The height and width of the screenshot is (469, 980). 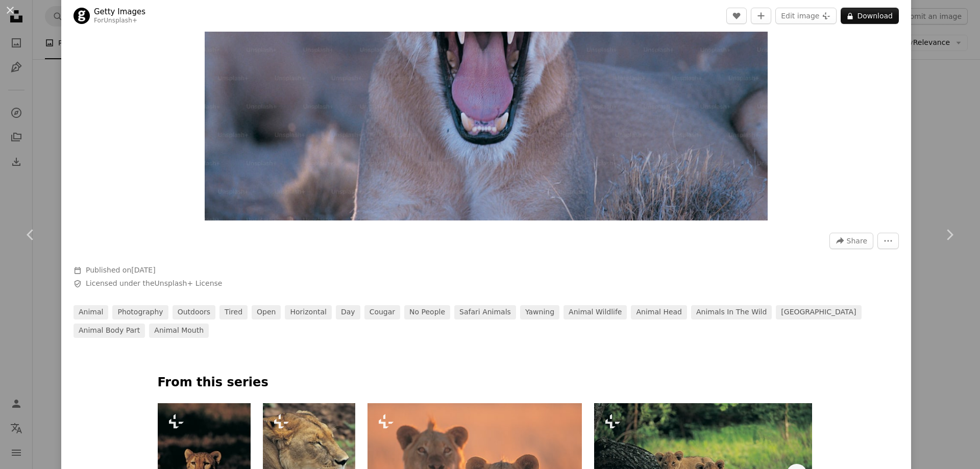 I want to click on button: Edit image, so click(x=806, y=16).